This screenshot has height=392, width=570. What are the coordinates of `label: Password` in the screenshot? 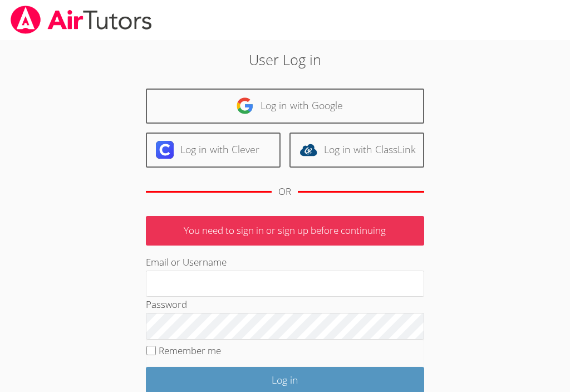 It's located at (166, 304).